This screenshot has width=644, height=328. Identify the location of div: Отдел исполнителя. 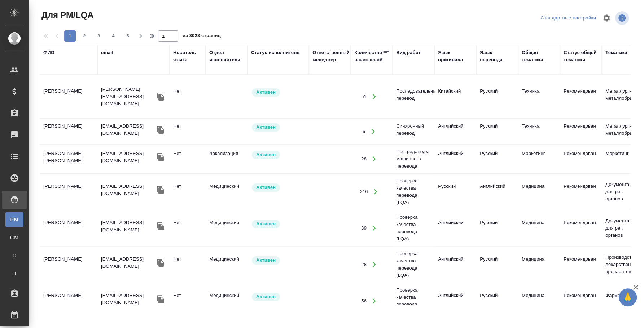
(226, 56).